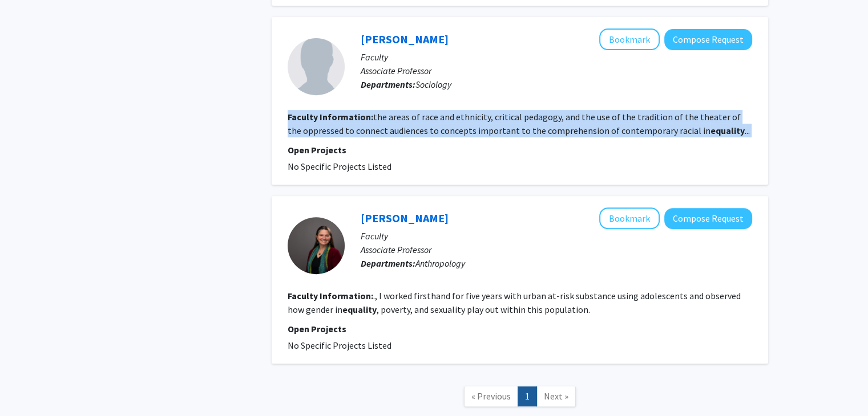 The height and width of the screenshot is (416, 868). What do you see at coordinates (708, 40) in the screenshot?
I see `button: Compose Request to Jennifer Stewart` at bounding box center [708, 40].